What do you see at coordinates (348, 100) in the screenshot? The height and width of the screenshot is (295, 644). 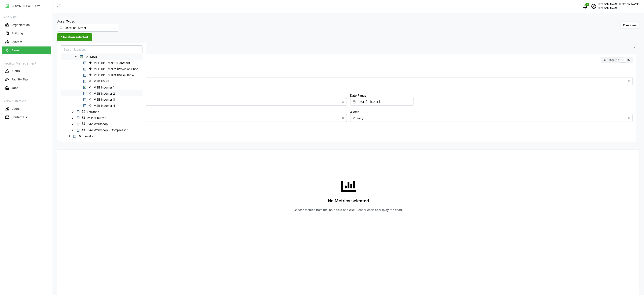 I see `div: Settings` at bounding box center [348, 100].